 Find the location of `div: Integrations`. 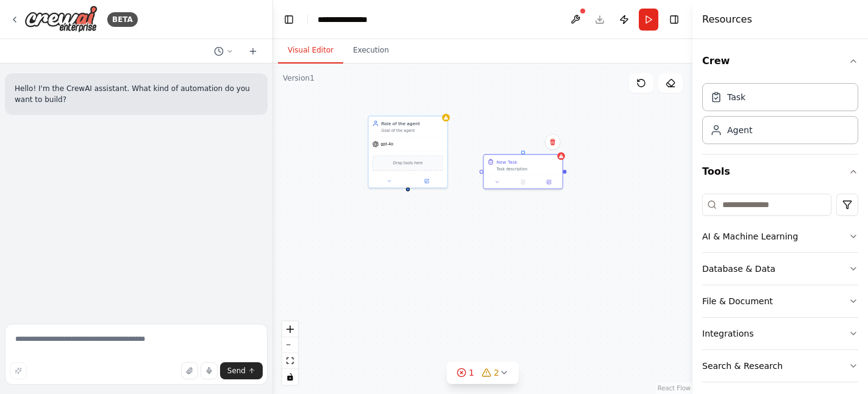

div: Integrations is located at coordinates (728, 333).